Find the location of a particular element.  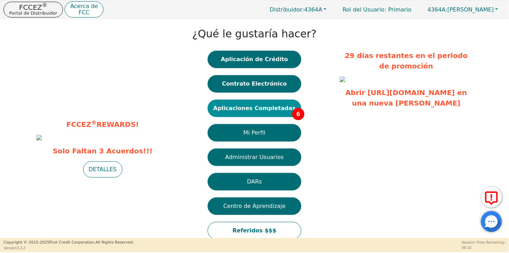

button: Administrar Usuarios is located at coordinates (255, 157).